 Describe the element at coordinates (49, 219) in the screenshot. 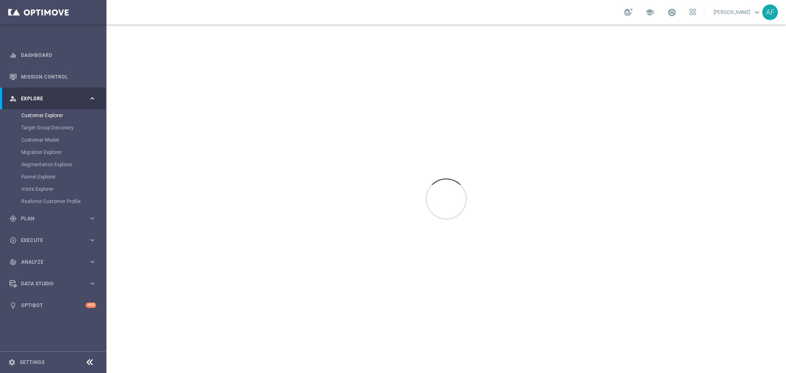

I see `div: Plan` at that location.